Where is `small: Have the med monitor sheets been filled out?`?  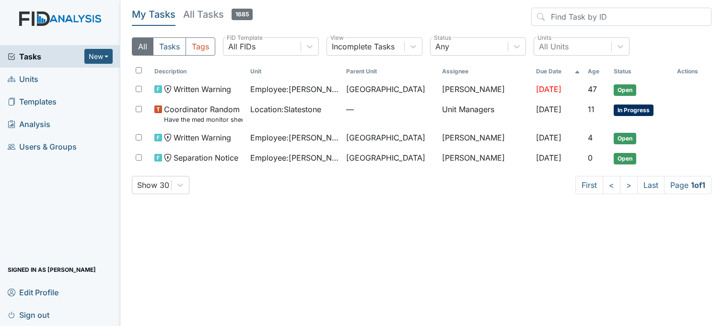 small: Have the med monitor sheets been filled out? is located at coordinates (203, 119).